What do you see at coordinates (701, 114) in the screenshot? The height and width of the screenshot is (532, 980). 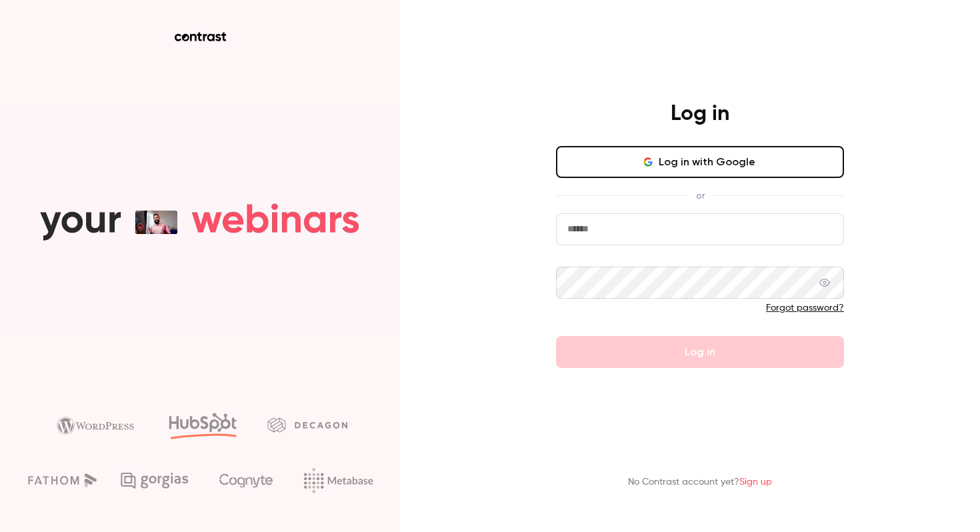 I see `h4: Log in` at bounding box center [701, 114].